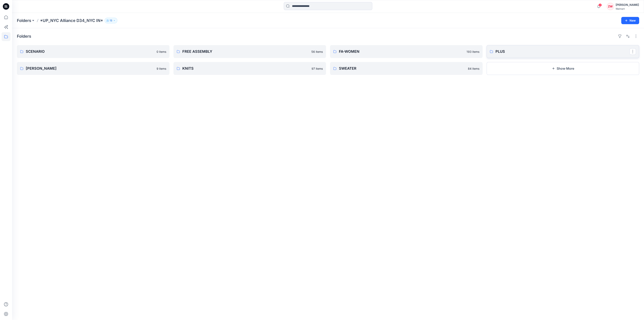 The image size is (644, 320). I want to click on p: 97 items, so click(317, 68).